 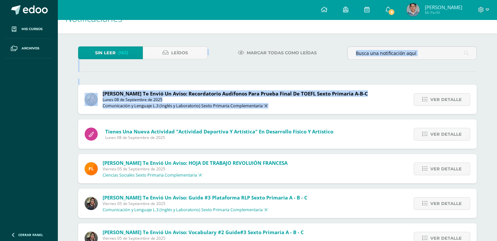 What do you see at coordinates (179, 53) in the screenshot?
I see `span: Leídos` at bounding box center [179, 53].